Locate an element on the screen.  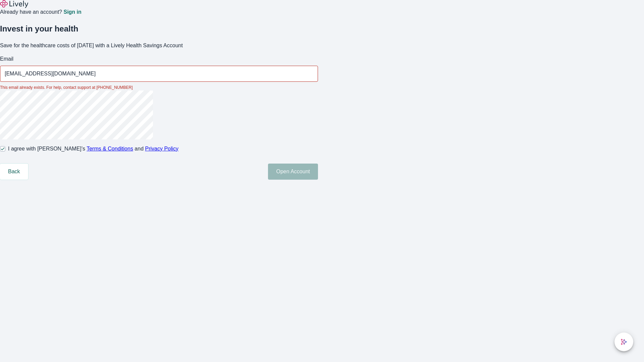
svg: Lively AI Assistant is located at coordinates (624, 342).